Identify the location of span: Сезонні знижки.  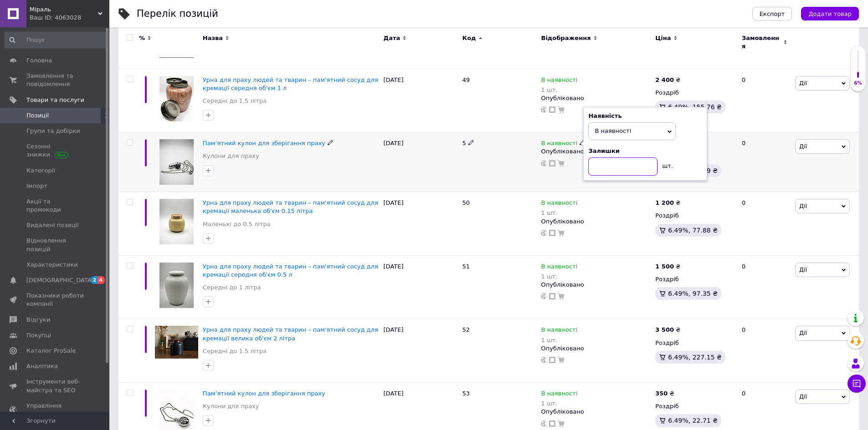
(55, 151).